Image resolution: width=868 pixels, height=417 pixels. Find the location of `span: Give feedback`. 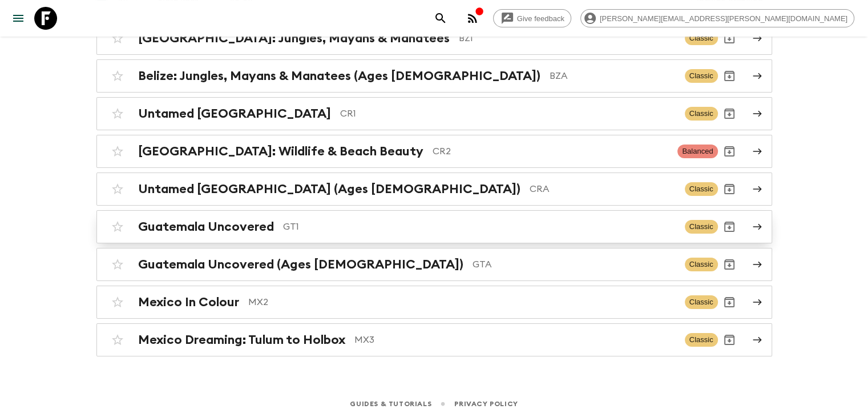

span: Give feedback is located at coordinates (541, 18).